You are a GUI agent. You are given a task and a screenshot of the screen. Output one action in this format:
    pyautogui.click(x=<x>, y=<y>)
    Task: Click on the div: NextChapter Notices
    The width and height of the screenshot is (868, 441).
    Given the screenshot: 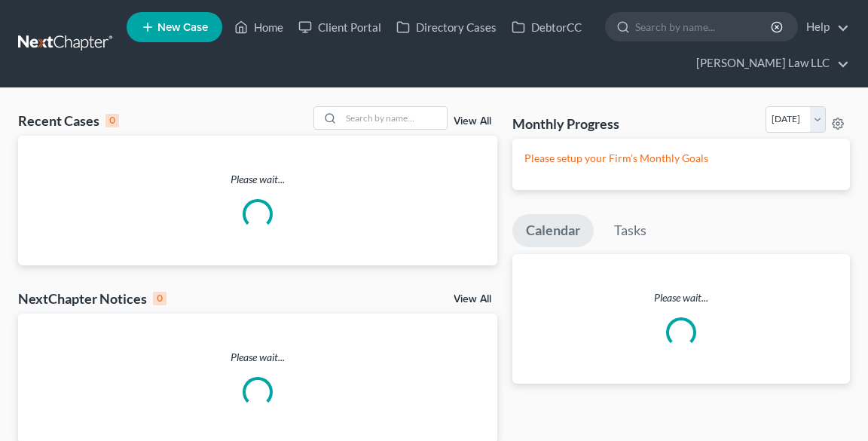 What is the action you would take?
    pyautogui.click(x=92, y=298)
    